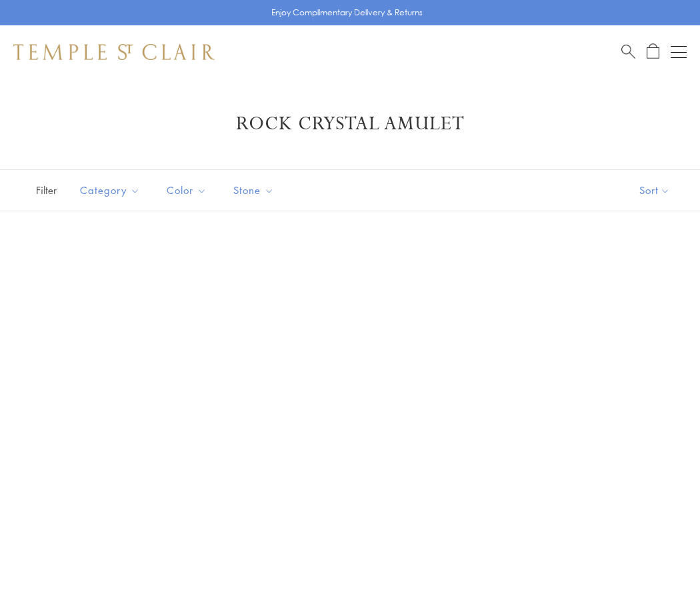 The image size is (700, 592). Describe the element at coordinates (111, 190) in the screenshot. I see `span: Category` at that location.